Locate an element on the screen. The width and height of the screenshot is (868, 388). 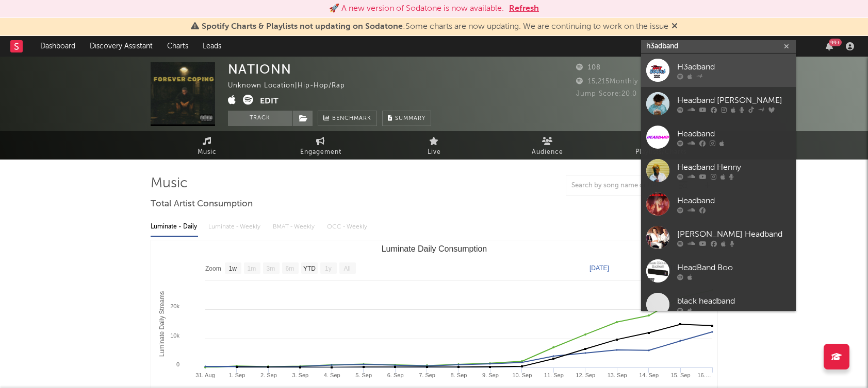
text: 13. Sep is located at coordinates (617, 375).